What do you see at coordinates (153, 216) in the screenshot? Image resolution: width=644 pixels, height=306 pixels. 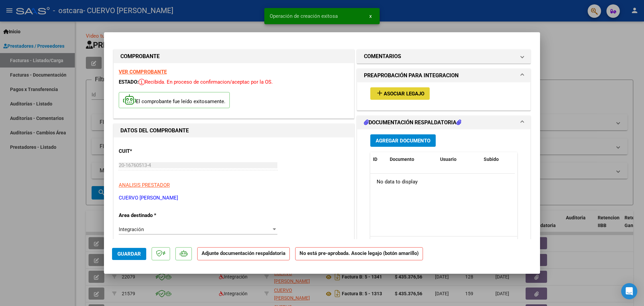 I see `p: Area destinado *` at bounding box center [153, 216].